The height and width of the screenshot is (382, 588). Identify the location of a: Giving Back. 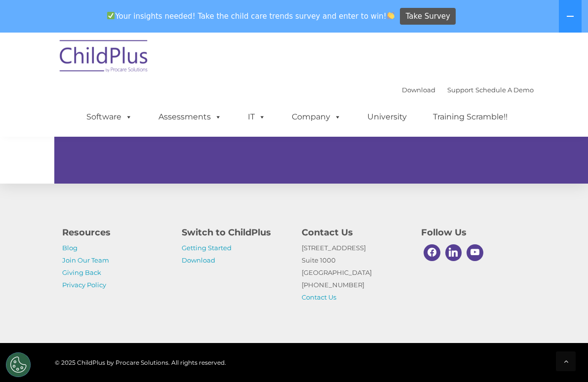
(82, 272).